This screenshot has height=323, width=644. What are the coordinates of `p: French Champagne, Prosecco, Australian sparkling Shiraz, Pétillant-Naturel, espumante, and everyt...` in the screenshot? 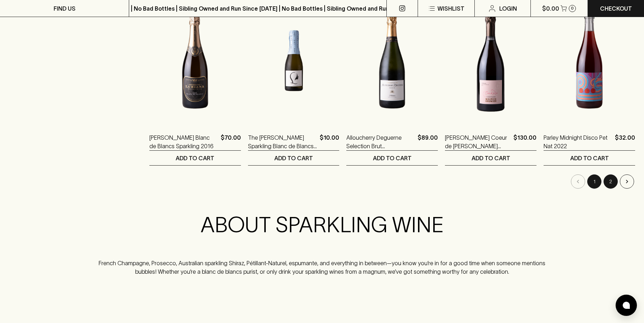 It's located at (322, 267).